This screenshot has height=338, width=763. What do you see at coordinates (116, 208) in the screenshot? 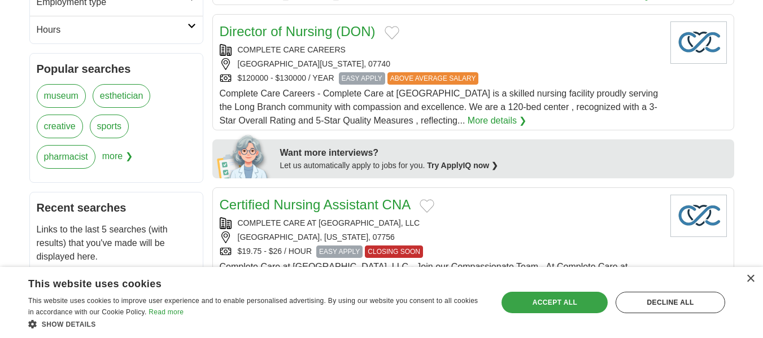
I see `h2: Recent searches` at bounding box center [116, 208].